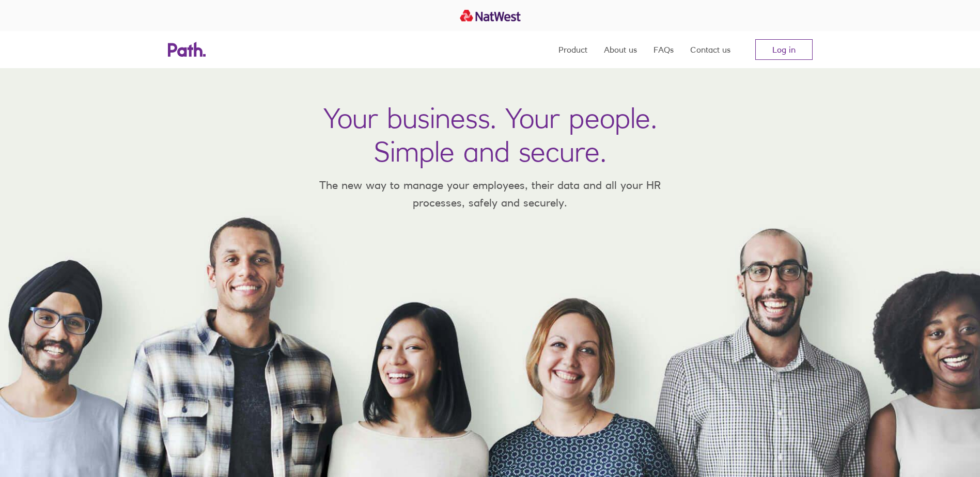 This screenshot has width=980, height=477. What do you see at coordinates (783, 50) in the screenshot?
I see `a: Log in` at bounding box center [783, 50].